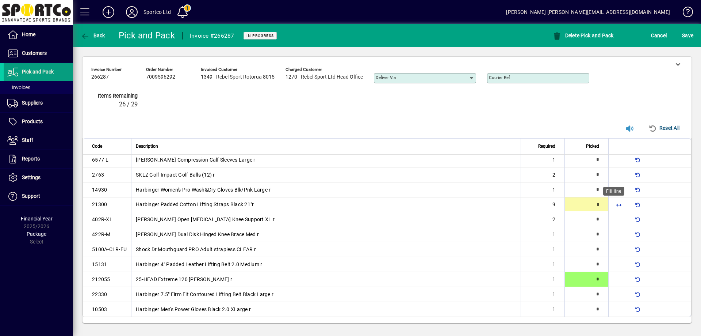 The image size is (701, 336). I want to click on div: Sportco Ltd, so click(157, 12).